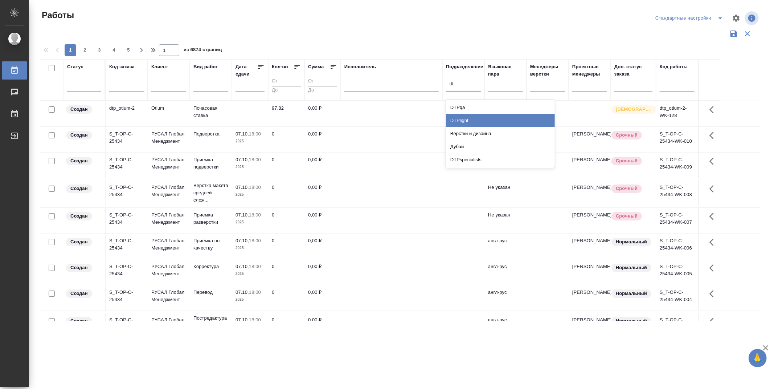 This screenshot has height=389, width=774. What do you see at coordinates (114, 50) in the screenshot?
I see `span: 4` at bounding box center [114, 50].